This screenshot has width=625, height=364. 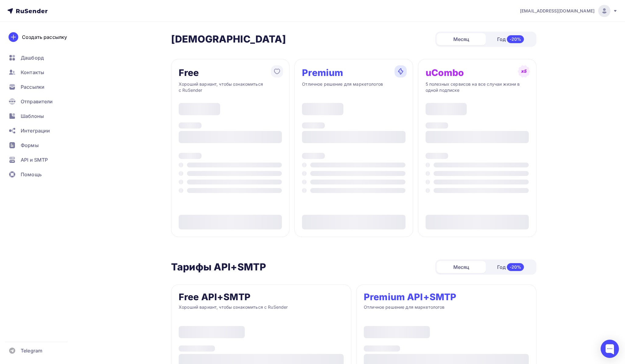 I want to click on a: Рассылки, so click(x=41, y=87).